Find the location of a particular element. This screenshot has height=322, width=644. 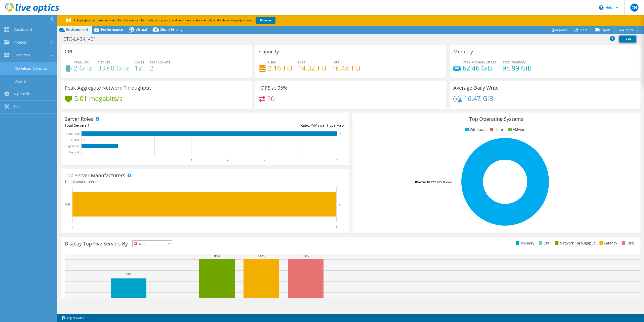

span: Environment is located at coordinates (77, 29).